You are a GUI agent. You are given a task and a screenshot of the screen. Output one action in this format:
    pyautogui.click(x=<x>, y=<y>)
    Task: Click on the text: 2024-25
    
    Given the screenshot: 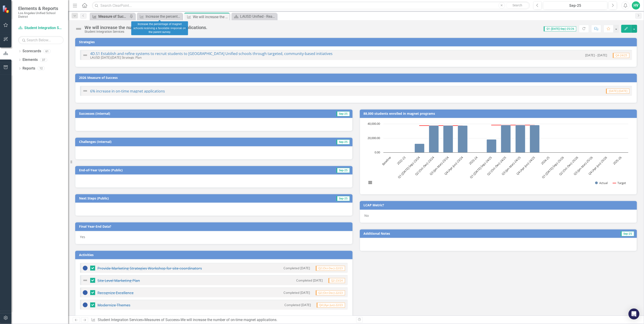 What is the action you would take?
    pyautogui.click(x=545, y=160)
    